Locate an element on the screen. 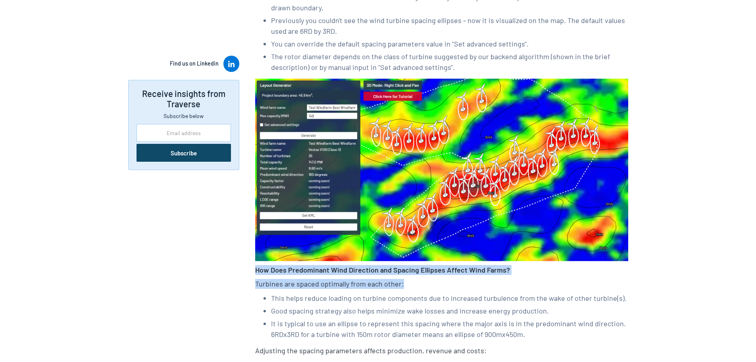 The width and height of the screenshot is (756, 362). li: It is typical to use an ellipse to represent this spacing where the major axis is in the predomin... is located at coordinates (450, 329).